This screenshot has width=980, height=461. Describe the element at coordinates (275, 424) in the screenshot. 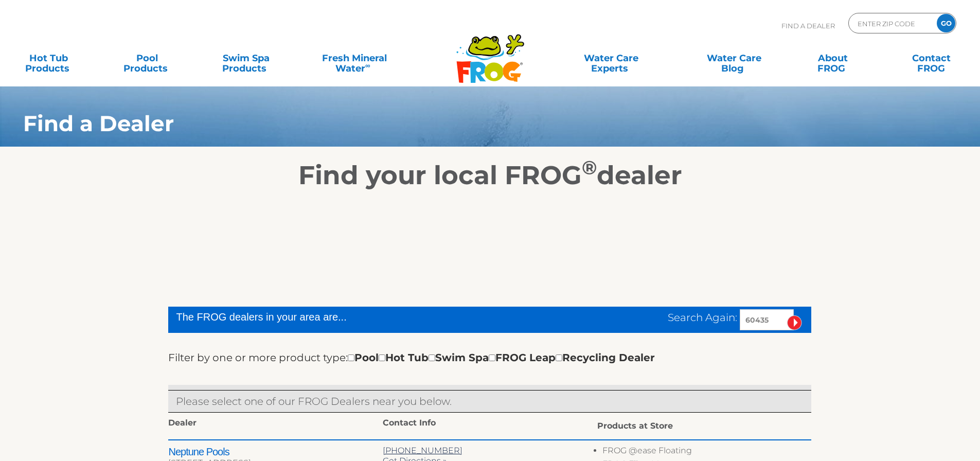

I see `div: Dealer` at that location.